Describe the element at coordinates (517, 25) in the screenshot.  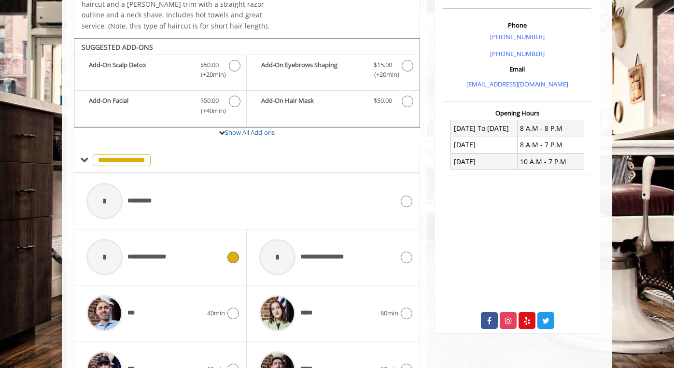
I see `h3: Phone` at that location.